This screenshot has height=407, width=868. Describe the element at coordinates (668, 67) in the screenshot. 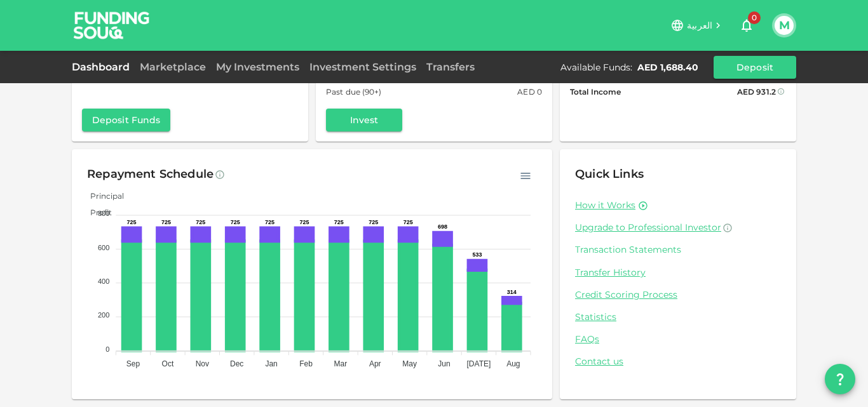

I see `div: AED 1,688.40` at that location.